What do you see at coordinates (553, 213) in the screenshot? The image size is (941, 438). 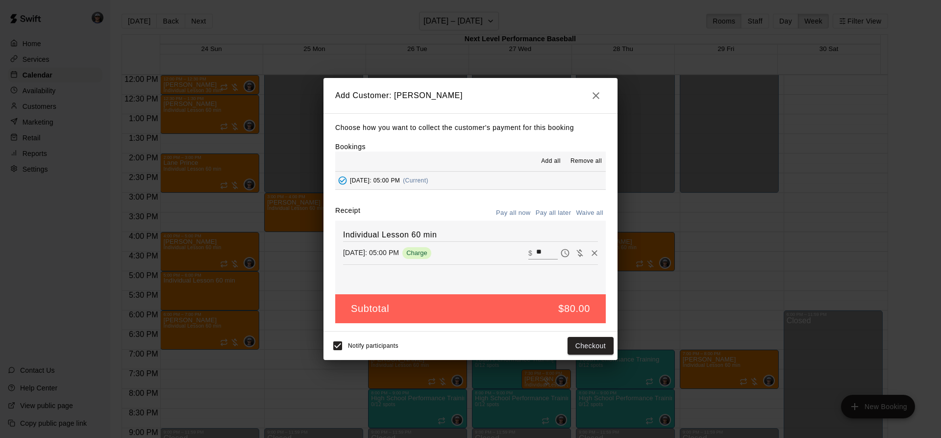 I see `button: Pay all later` at bounding box center [553, 213].